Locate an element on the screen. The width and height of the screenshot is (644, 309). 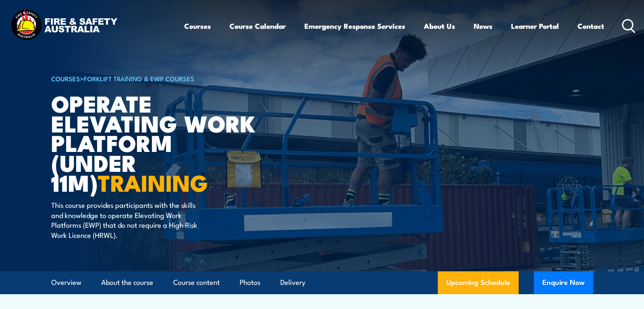
a: Courses is located at coordinates (197, 26).